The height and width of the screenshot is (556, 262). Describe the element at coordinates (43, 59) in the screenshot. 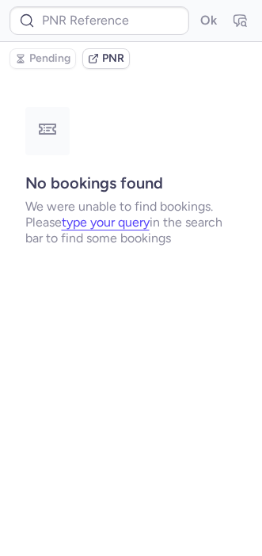

I see `button: Pending` at that location.